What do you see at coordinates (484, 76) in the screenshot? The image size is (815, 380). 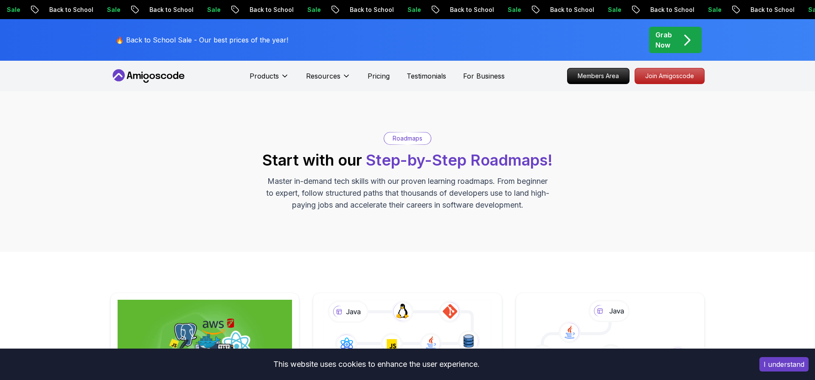 I see `a: For Business` at bounding box center [484, 76].